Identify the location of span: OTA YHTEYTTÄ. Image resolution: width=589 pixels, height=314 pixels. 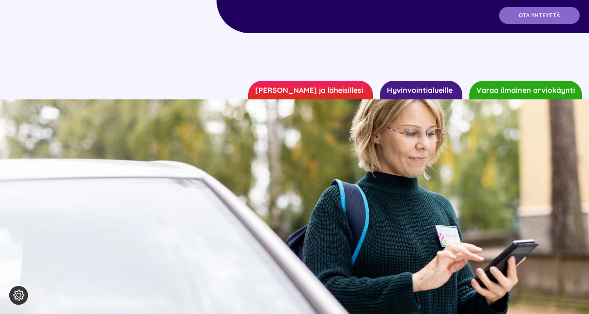
(540, 15).